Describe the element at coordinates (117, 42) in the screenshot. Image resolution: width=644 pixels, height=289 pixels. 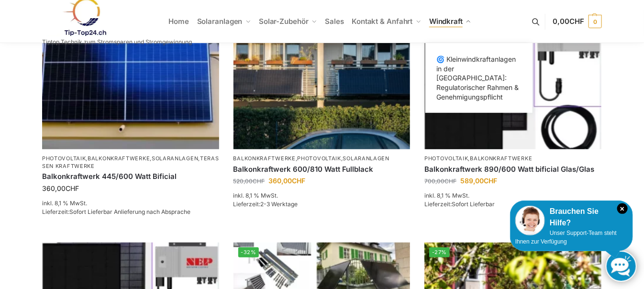
I see `p: Tiptop Technik zum Stromsparen und Stromgewinnung` at that location.